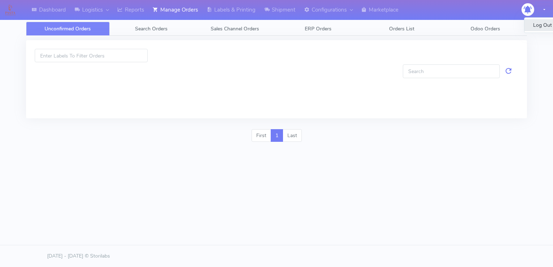  Describe the element at coordinates (486, 29) in the screenshot. I see `span: Odoo Orders` at that location.